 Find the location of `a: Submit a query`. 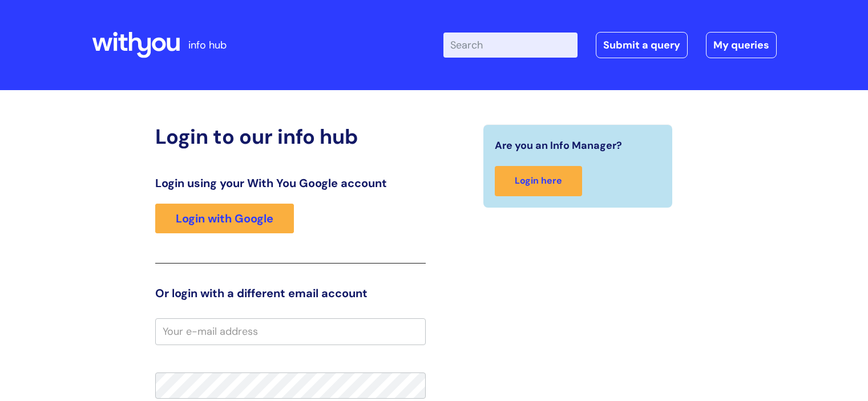

a: Submit a query is located at coordinates (641, 45).